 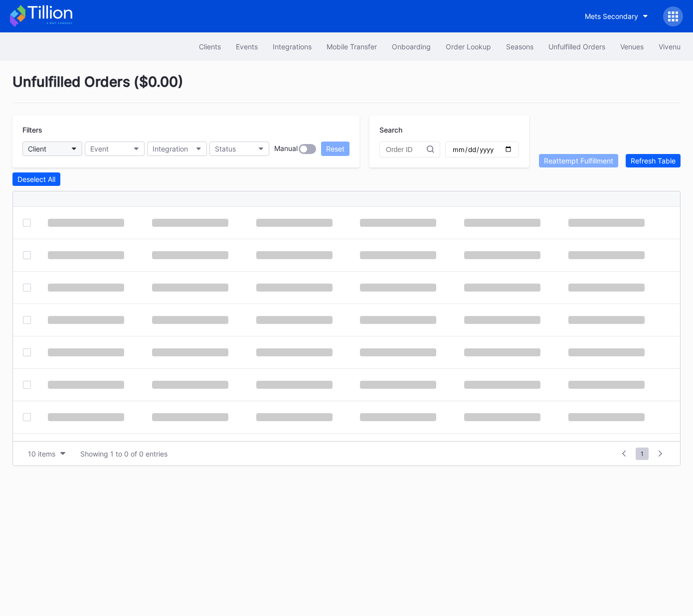 What do you see at coordinates (449, 130) in the screenshot?
I see `div: Search` at bounding box center [449, 130].